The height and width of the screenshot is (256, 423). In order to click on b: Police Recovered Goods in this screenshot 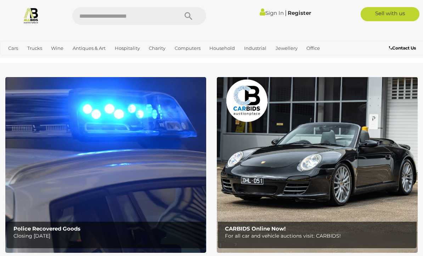, I will do `click(47, 229)`.